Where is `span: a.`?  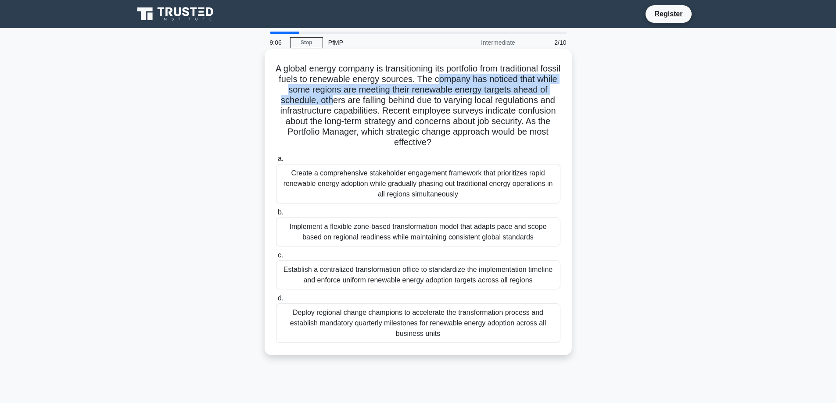 span: a. is located at coordinates (281, 158).